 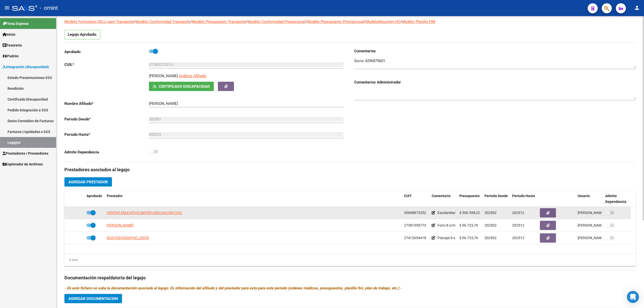 What do you see at coordinates (12, 45) in the screenshot?
I see `span: Tesorería` at bounding box center [12, 45].